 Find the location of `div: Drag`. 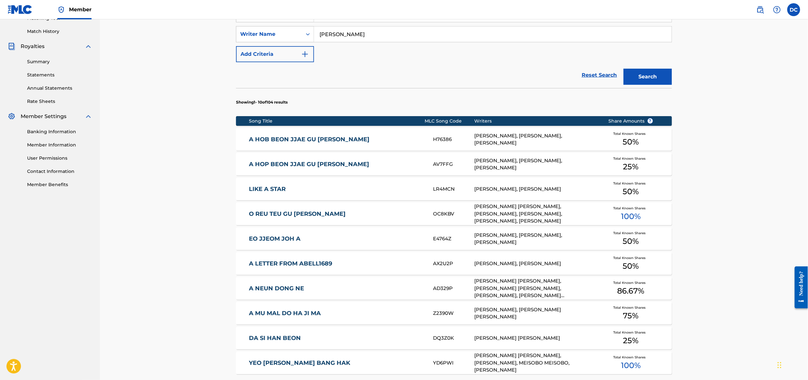

div: Drag is located at coordinates (779, 365).